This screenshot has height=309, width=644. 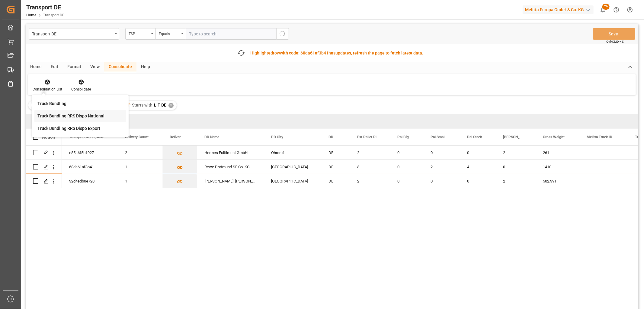 What do you see at coordinates (52, 103) in the screenshot?
I see `div: Truck Bundling` at bounding box center [52, 103].